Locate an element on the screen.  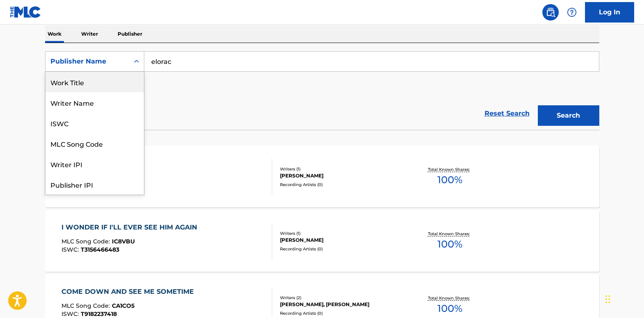
div: Help is located at coordinates (572, 12).